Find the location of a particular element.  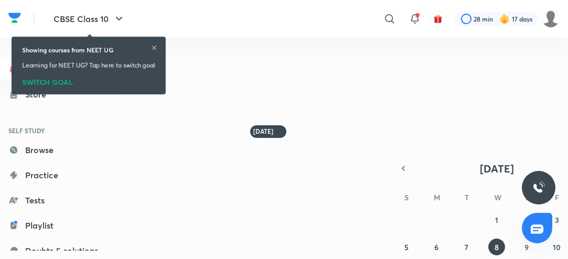

button: October 8, 2025 is located at coordinates (497, 247).